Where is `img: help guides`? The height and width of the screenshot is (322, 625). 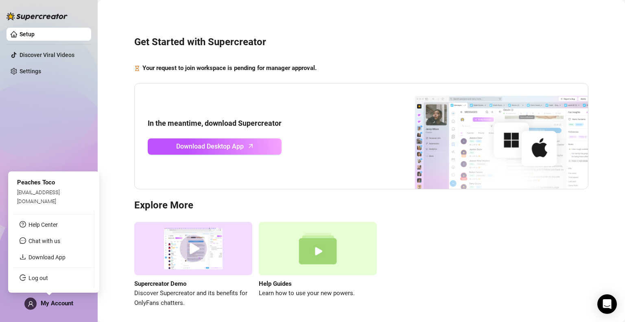 img: help guides is located at coordinates (318, 248).